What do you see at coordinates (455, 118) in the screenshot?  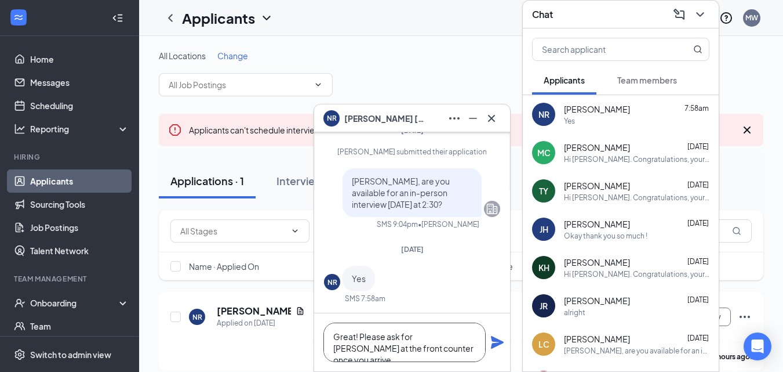 I see `button: Ellipses` at bounding box center [455, 118].